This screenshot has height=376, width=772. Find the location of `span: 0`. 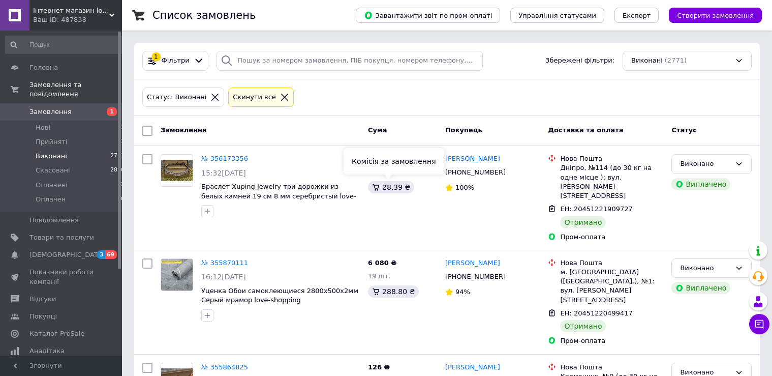

span: 0 is located at coordinates (122, 199).